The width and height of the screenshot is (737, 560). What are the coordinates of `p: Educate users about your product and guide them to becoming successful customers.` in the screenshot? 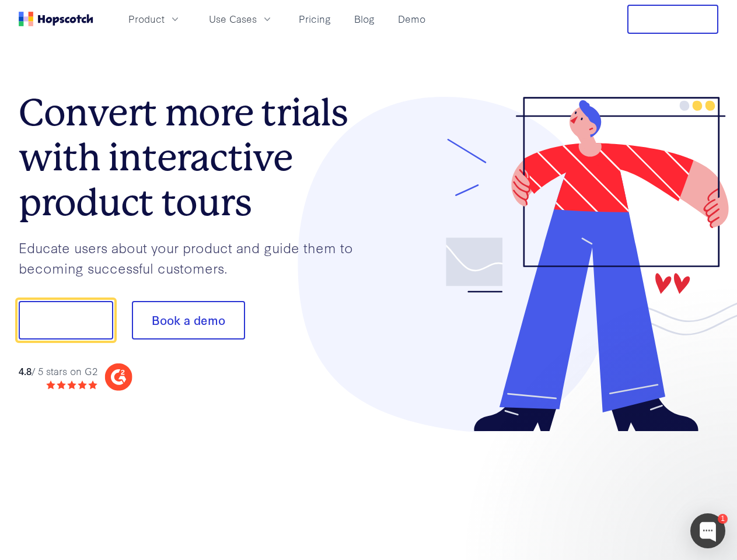 It's located at (194, 257).